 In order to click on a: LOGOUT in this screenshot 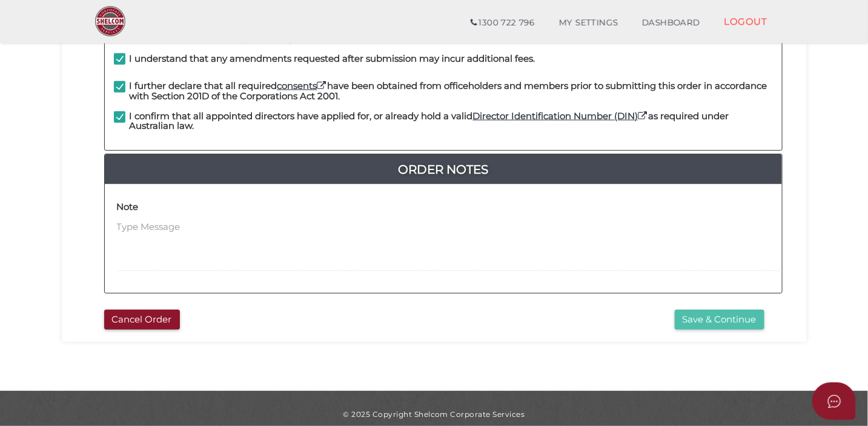, I will do `click(746, 21)`.